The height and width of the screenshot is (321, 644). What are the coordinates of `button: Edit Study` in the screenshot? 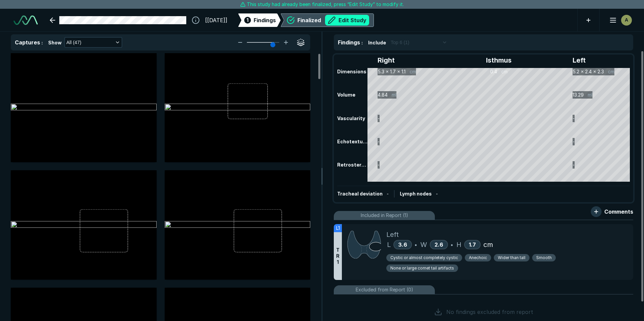 It's located at (347, 20).